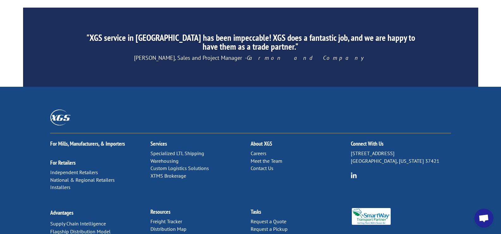 The height and width of the screenshot is (234, 501). Describe the element at coordinates (401, 145) in the screenshot. I see `h2: Connect With Us` at that location.